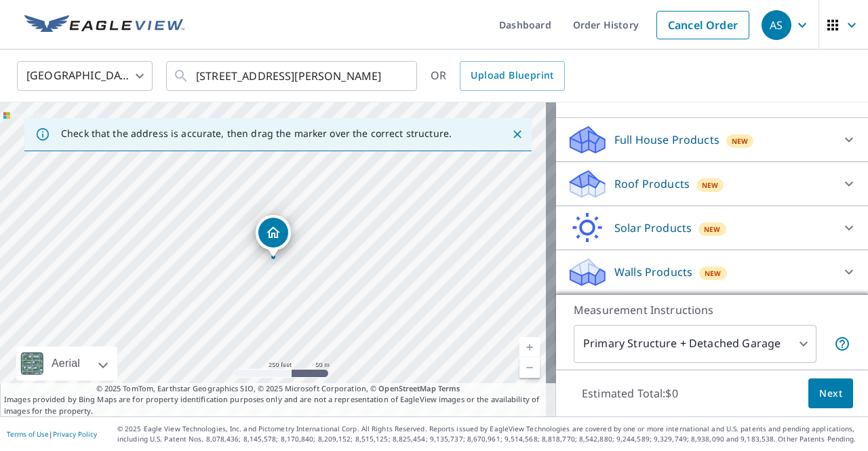 This screenshot has width=868, height=451. I want to click on a: Terms, so click(449, 388).